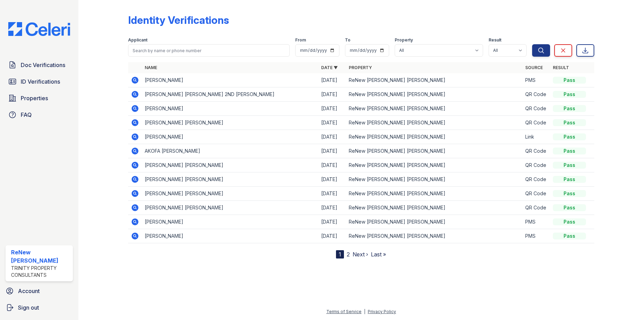 The width and height of the screenshot is (644, 320). Describe the element at coordinates (39, 82) in the screenshot. I see `a: ID Verifications` at that location.